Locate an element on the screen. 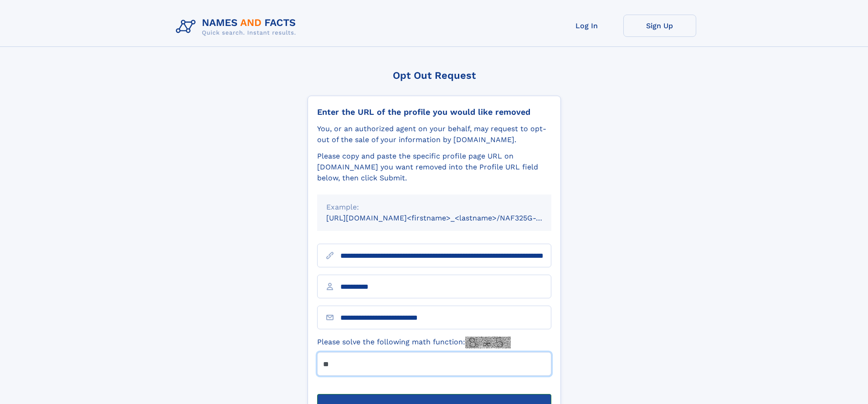  label: Please solve the following math function: is located at coordinates (413, 342).